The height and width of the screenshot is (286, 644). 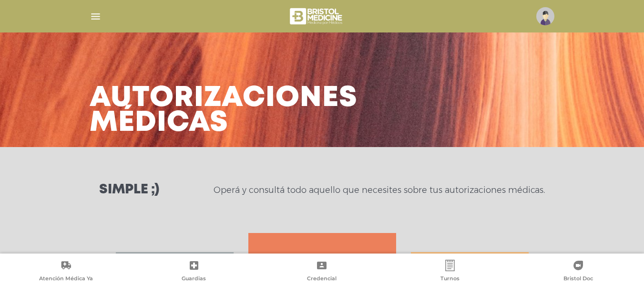 I want to click on a: Bristol Doc, so click(x=578, y=272).